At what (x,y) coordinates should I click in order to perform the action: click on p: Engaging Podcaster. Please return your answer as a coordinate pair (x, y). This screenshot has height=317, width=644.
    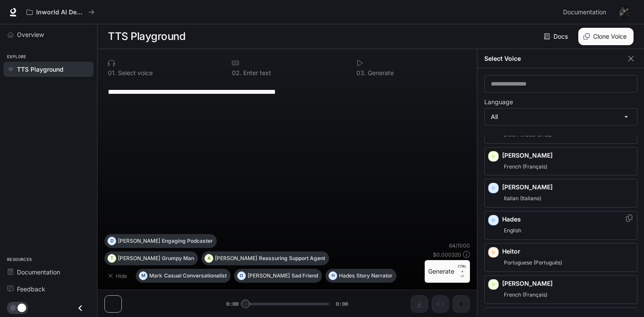
    Looking at the image, I should click on (187, 241).